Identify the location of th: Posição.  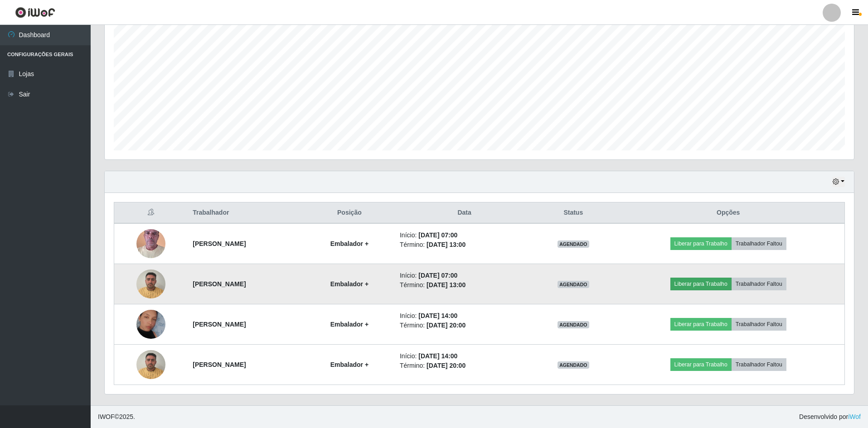
(349, 212).